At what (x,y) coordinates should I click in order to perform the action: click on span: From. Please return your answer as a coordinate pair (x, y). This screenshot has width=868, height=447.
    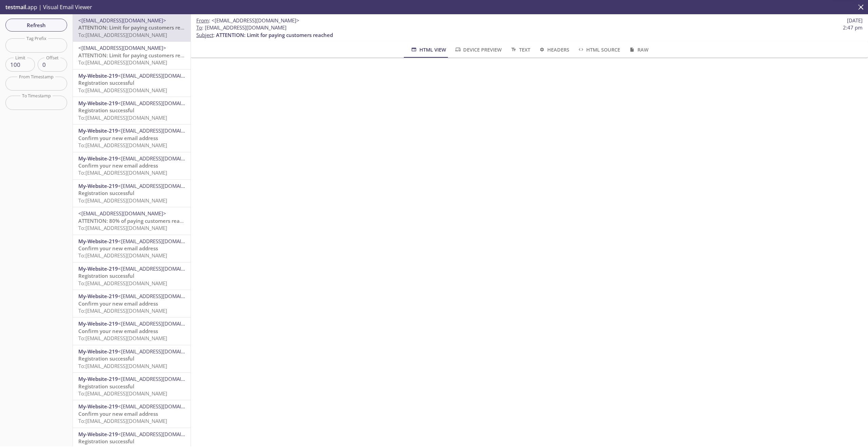
    Looking at the image, I should click on (203, 20).